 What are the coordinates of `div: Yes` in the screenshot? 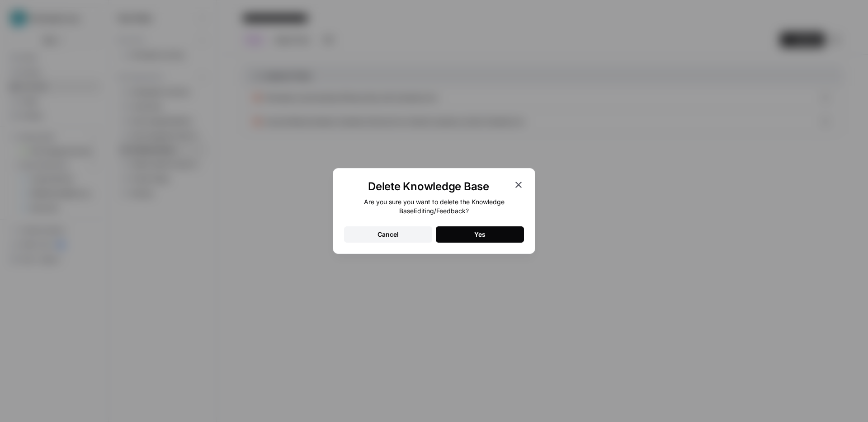 It's located at (480, 235).